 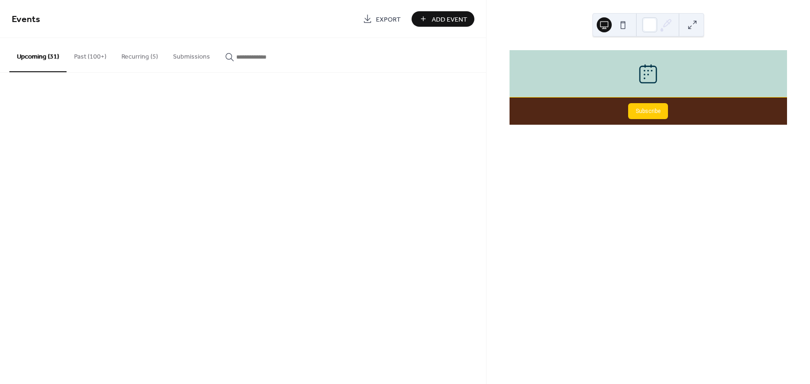 I want to click on span: Add Event, so click(x=449, y=19).